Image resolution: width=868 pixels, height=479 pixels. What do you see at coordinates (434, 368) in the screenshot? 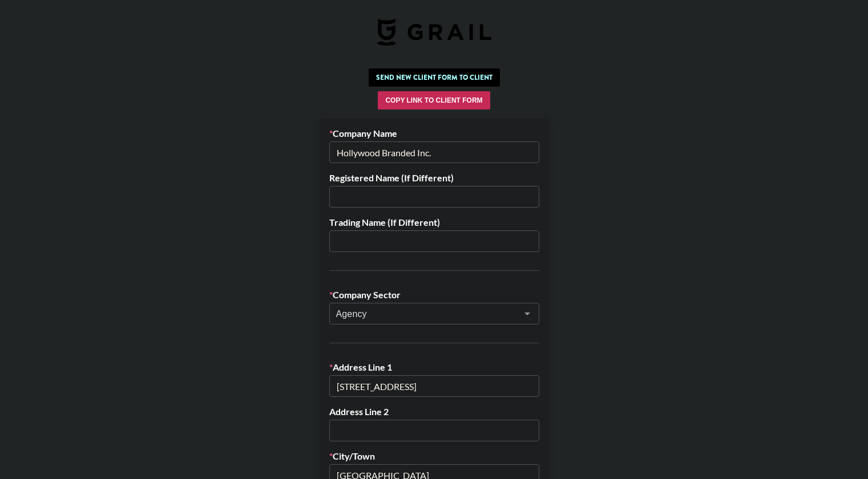
I see `label: Address Line 1` at bounding box center [434, 368].